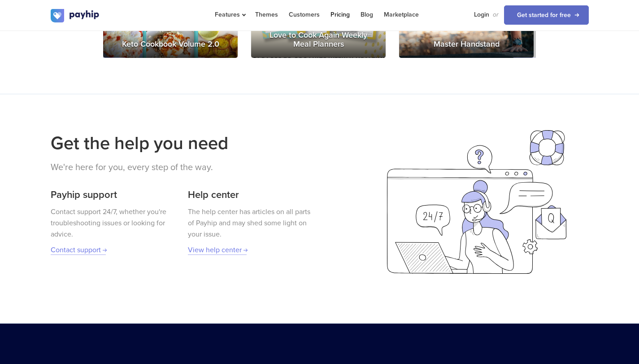  I want to click on a: Contact support, so click(78, 250).